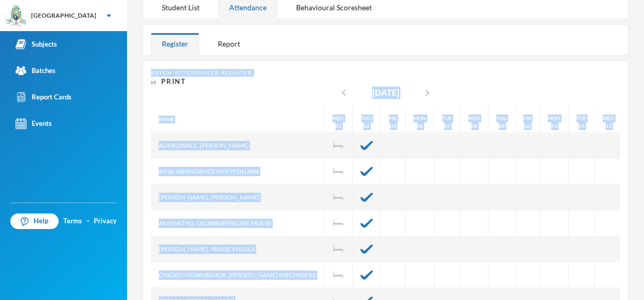 Image resolution: width=644 pixels, height=300 pixels. Describe the element at coordinates (238, 119) in the screenshot. I see `div: Name` at that location.